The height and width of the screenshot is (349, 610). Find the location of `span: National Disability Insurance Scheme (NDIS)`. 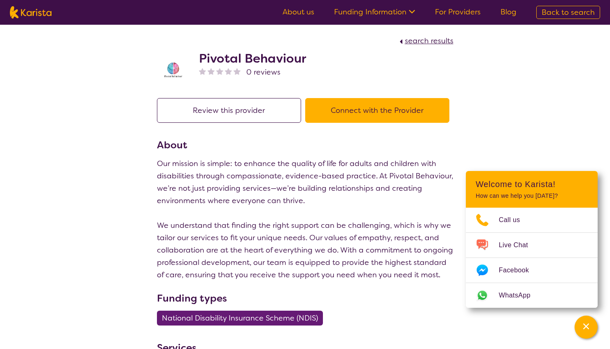

span: National Disability Insurance Scheme (NDIS) is located at coordinates (240, 318).